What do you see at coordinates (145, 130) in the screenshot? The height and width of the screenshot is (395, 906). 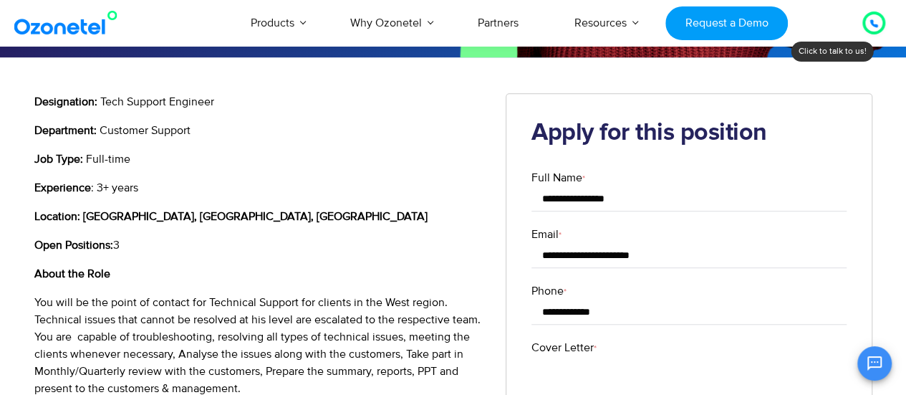 I see `span: Customer Support` at bounding box center [145, 130].